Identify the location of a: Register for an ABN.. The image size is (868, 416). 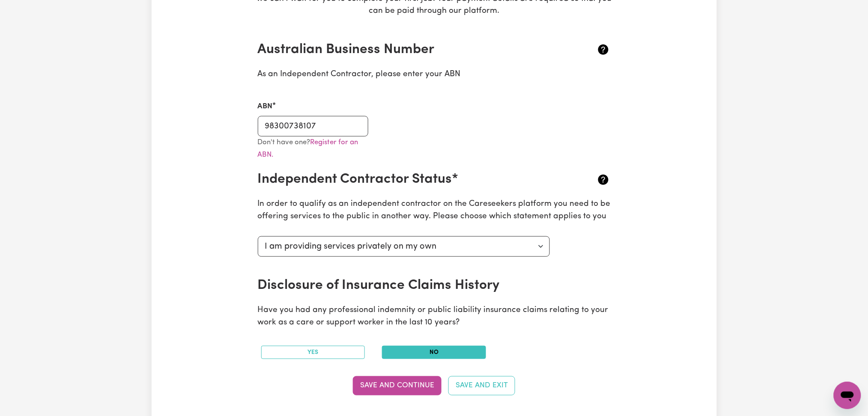
(308, 149).